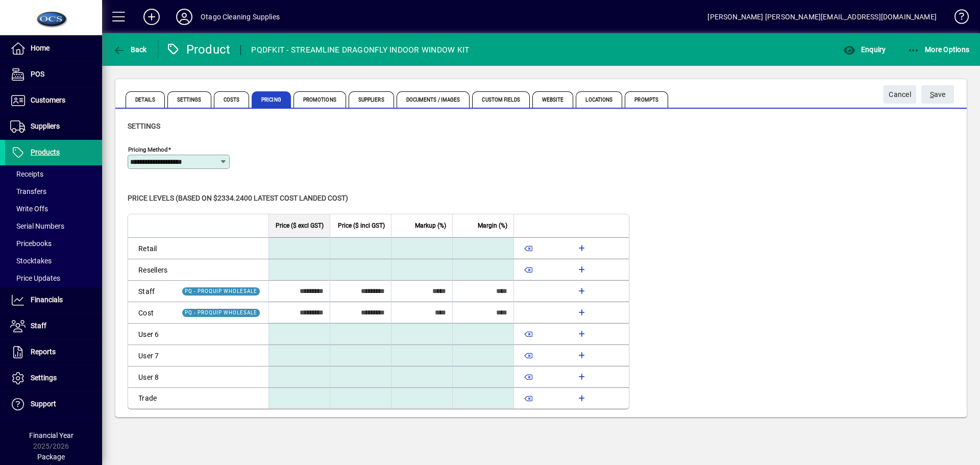  What do you see at coordinates (54, 278) in the screenshot?
I see `a: Price Updates` at bounding box center [54, 278].